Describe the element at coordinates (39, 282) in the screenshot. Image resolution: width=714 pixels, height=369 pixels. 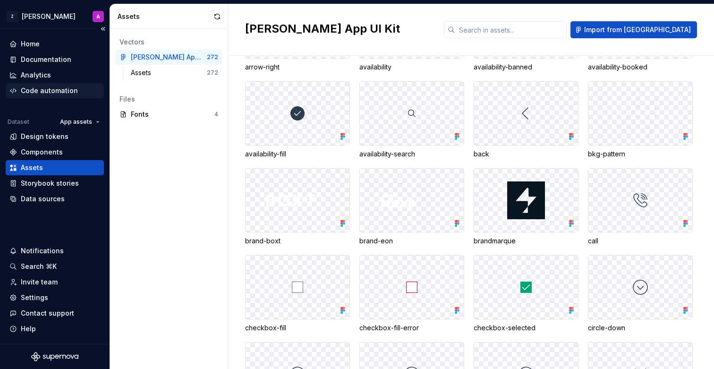
I see `div: Invite team` at that location.